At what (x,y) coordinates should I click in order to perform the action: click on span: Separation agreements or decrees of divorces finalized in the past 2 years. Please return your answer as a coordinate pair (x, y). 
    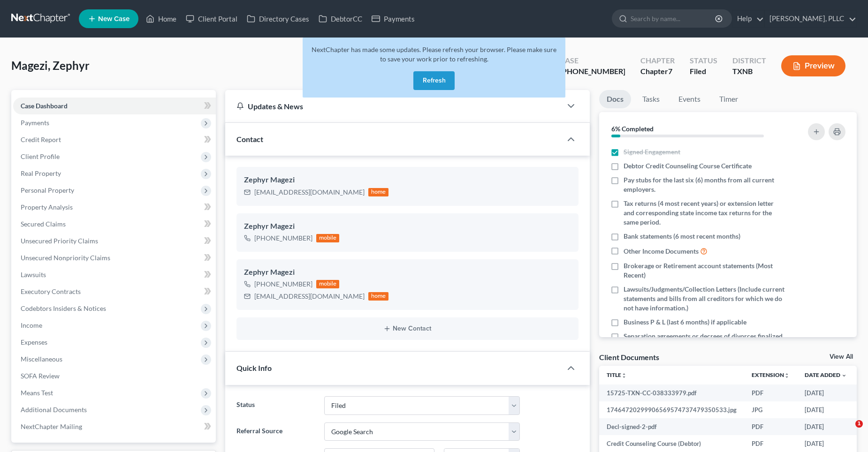
    Looking at the image, I should click on (704, 341).